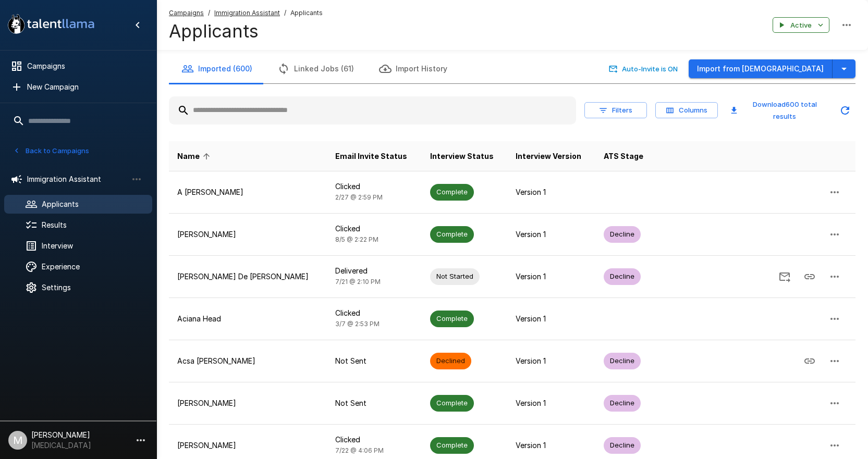 The width and height of the screenshot is (868, 459). I want to click on span: 7/22 @ 4:06 PM, so click(359, 450).